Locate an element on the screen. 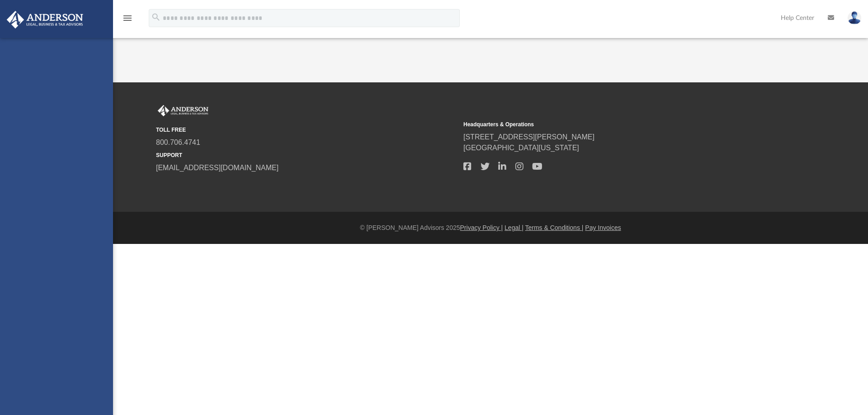 This screenshot has height=415, width=868. a: menu is located at coordinates (128, 20).